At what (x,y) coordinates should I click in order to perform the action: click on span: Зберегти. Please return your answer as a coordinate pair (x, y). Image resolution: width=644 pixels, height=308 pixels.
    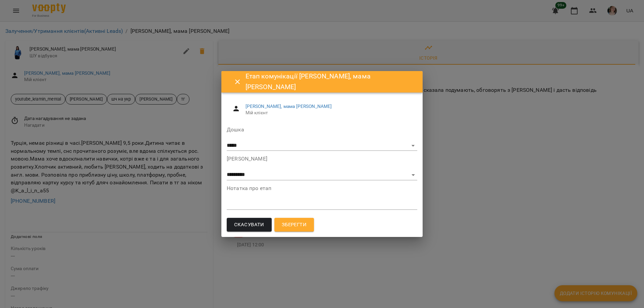
    Looking at the image, I should click on (294, 224).